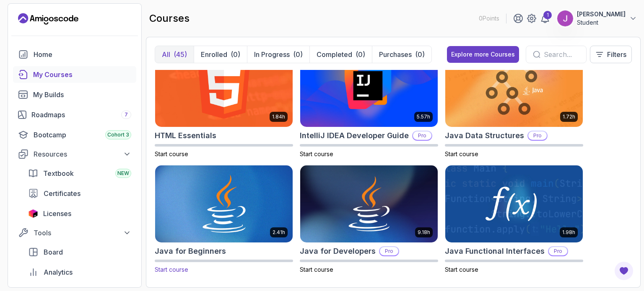 This screenshot has height=291, width=644. Describe the element at coordinates (483, 54) in the screenshot. I see `button: Explore more Courses` at that location.